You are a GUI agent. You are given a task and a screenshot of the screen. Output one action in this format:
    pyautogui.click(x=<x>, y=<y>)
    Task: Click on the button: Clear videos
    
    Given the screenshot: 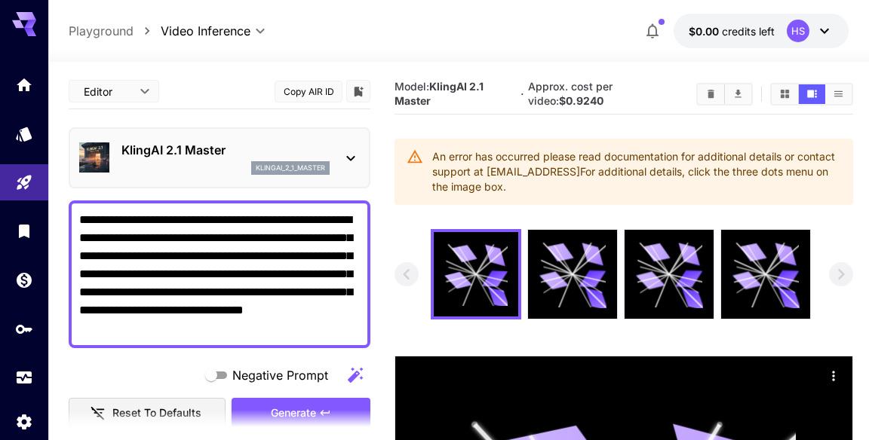 What is the action you would take?
    pyautogui.click(x=711, y=94)
    